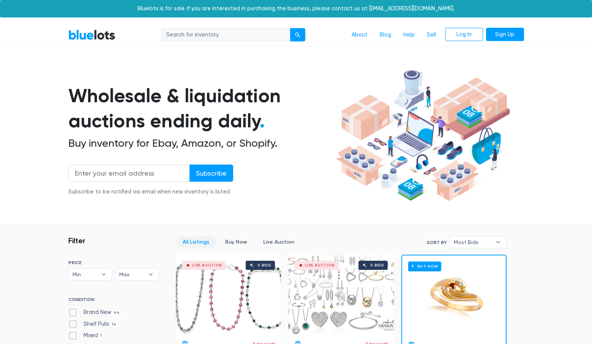 Image resolution: width=592 pixels, height=344 pixels. What do you see at coordinates (385, 35) in the screenshot?
I see `a: Blog` at bounding box center [385, 35].